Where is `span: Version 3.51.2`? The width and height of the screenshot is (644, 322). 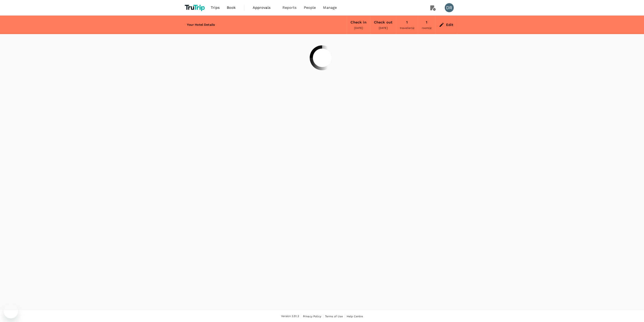
span: Version 3.51.2 is located at coordinates (290, 316).